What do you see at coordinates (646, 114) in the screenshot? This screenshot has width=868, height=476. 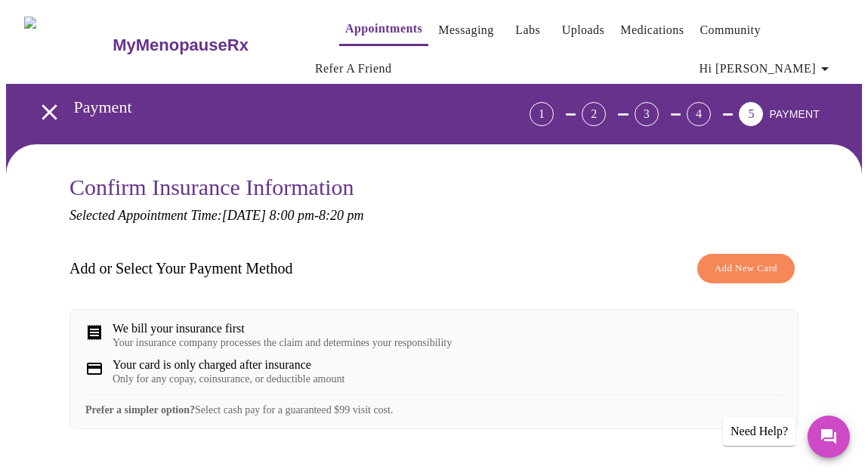 I see `div: 3` at bounding box center [646, 114].